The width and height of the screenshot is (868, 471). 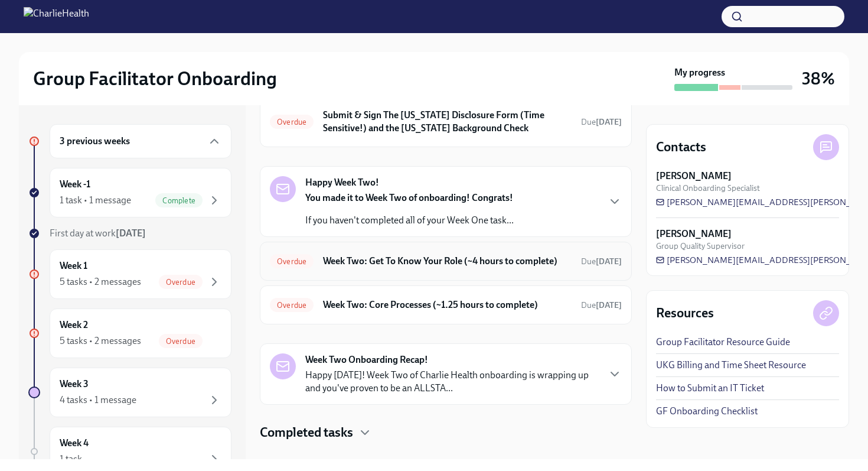 I want to click on a: Group Facilitator Resource Guide, so click(x=723, y=342).